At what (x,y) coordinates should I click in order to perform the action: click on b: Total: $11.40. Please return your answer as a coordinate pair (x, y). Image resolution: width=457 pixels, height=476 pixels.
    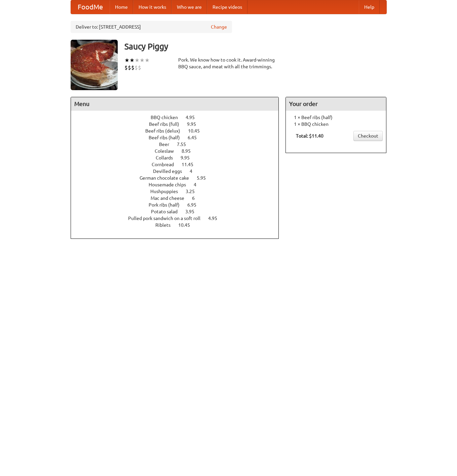
    Looking at the image, I should click on (310, 136).